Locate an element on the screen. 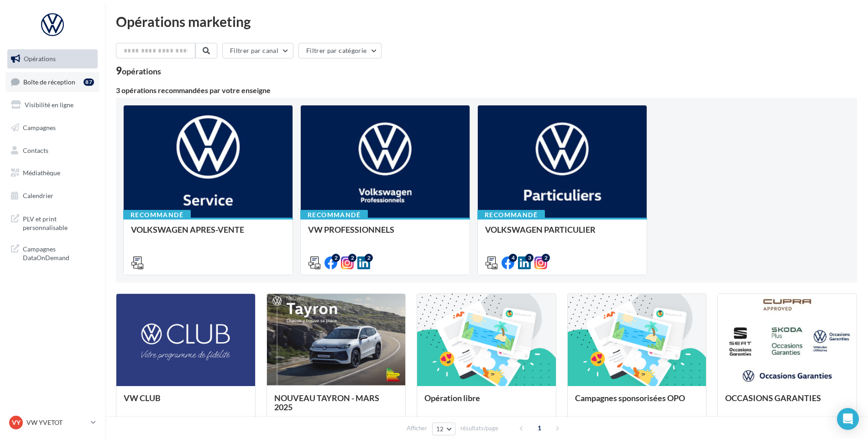 The width and height of the screenshot is (868, 439). span: VW CLUB is located at coordinates (141, 398).